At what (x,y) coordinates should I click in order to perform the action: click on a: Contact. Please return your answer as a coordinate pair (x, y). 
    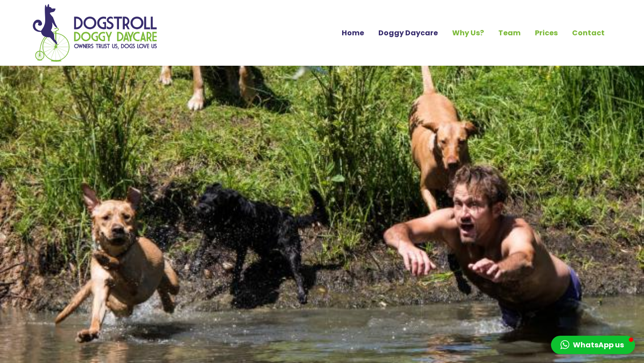
    Looking at the image, I should click on (588, 33).